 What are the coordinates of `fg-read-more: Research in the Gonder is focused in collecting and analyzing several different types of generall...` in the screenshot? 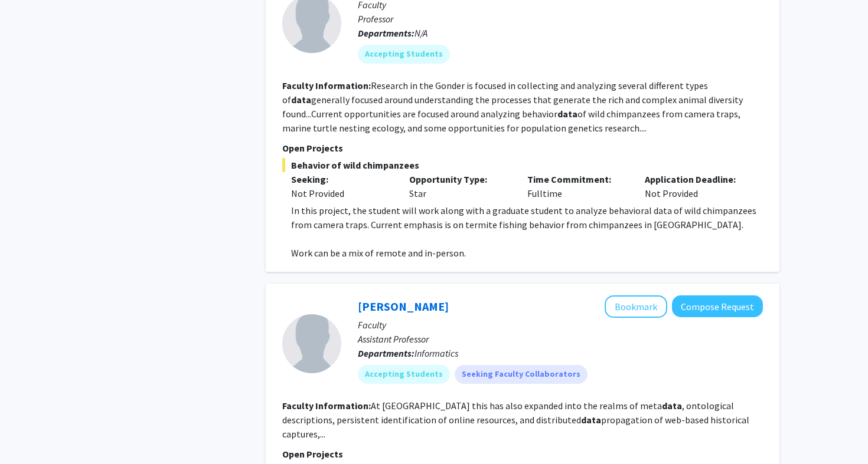 It's located at (513, 106).